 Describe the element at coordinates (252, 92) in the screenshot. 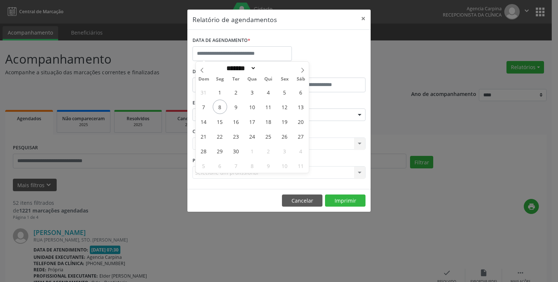

I see `span: Setembro 3, 2025` at that location.